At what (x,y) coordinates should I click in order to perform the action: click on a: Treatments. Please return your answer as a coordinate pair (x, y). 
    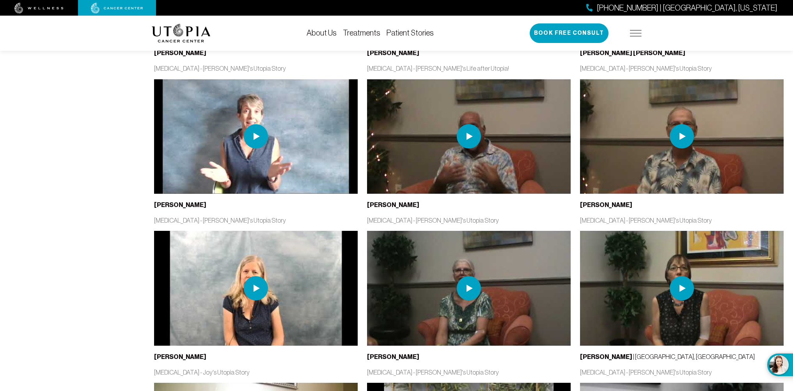
    Looking at the image, I should click on (362, 33).